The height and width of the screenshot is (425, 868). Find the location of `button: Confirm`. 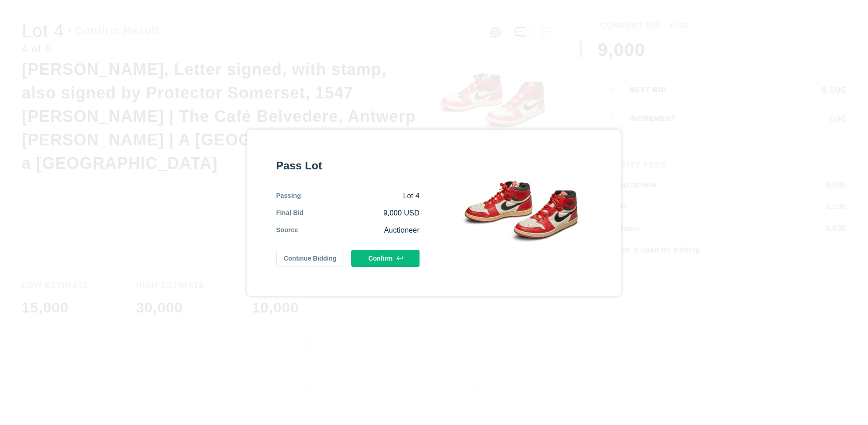

button: Confirm is located at coordinates (385, 258).